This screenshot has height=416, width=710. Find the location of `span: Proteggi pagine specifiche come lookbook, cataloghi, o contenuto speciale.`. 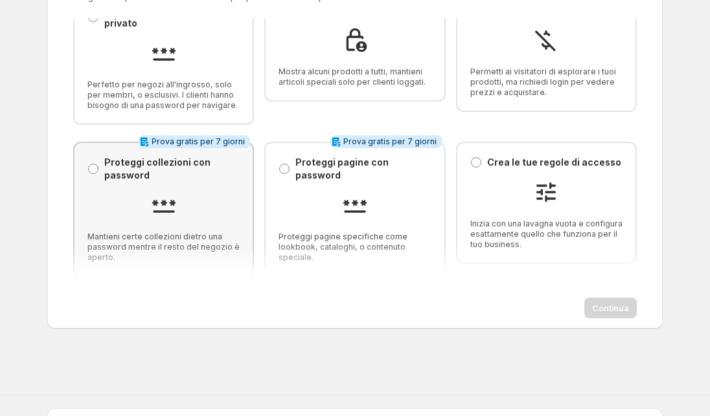

span: Proteggi pagine specifiche come lookbook, cataloghi, o contenuto speciale. is located at coordinates (354, 247).